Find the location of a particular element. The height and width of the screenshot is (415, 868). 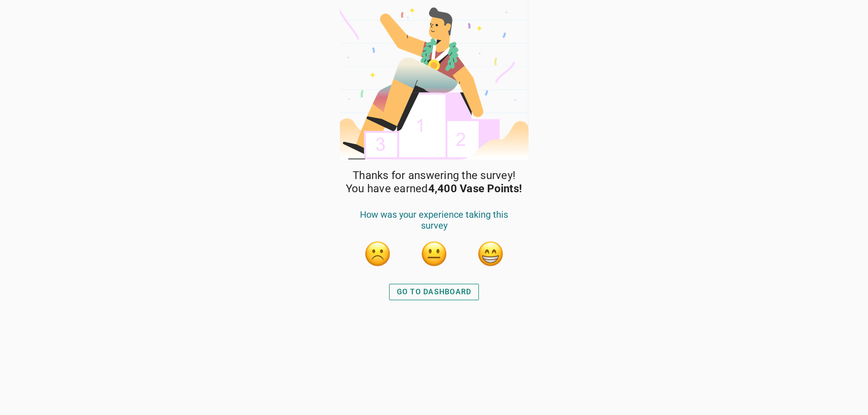

div: GO TO DASHBOARD is located at coordinates (434, 292).